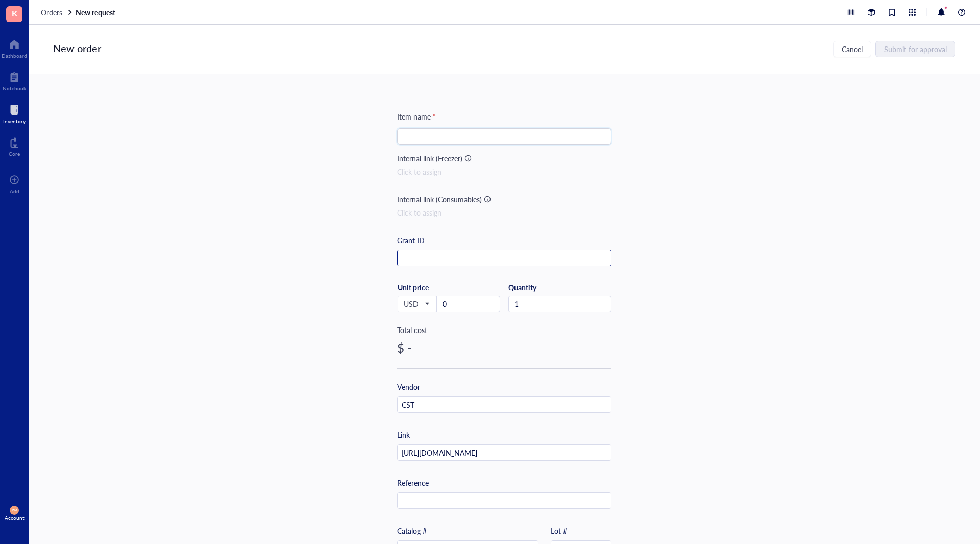  I want to click on div: Internal link (Consumables), so click(440, 199).